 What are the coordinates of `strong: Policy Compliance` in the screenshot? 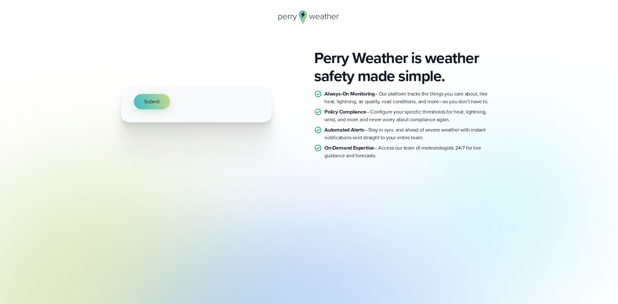 It's located at (345, 112).